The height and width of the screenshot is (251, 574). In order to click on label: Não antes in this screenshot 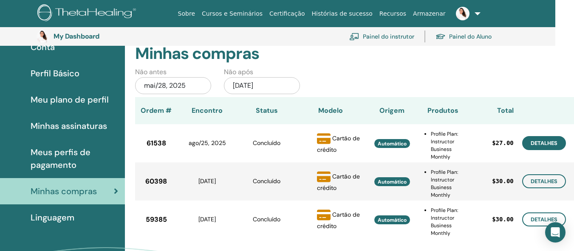, I will do `click(151, 72)`.